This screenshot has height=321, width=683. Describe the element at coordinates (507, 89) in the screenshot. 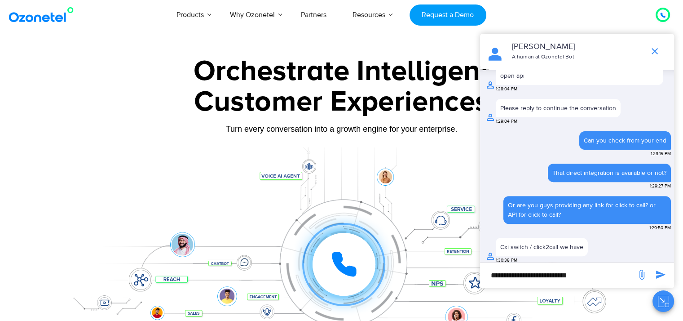

I see `span: 1:28:04 PM` at that location.